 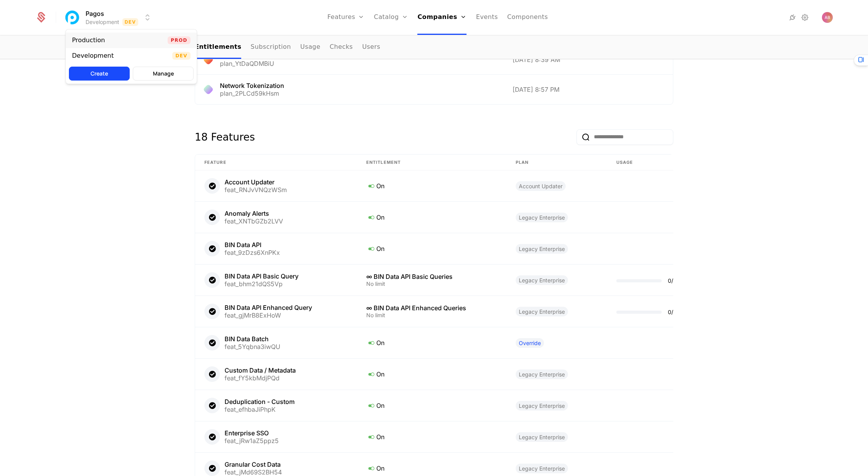 What do you see at coordinates (131, 56) in the screenshot?
I see `div: Select environment` at bounding box center [131, 56].